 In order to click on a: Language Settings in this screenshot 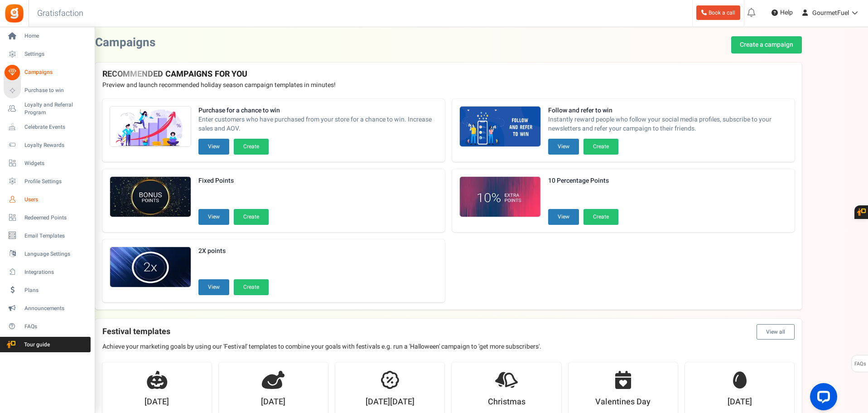, I will do `click(47, 254)`.